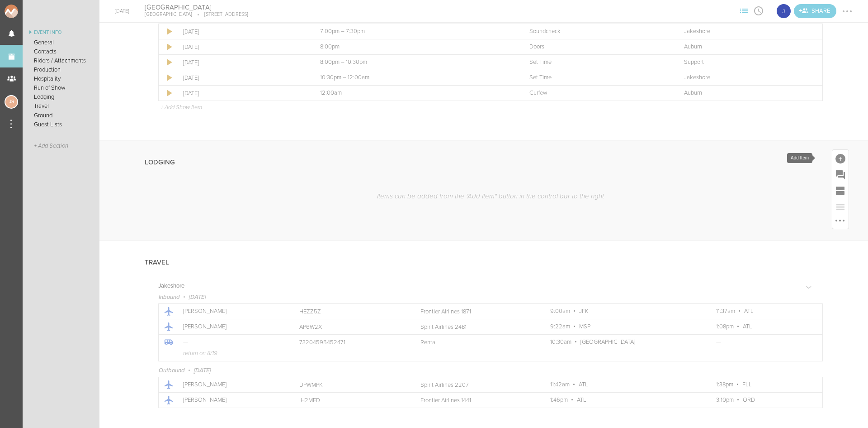 The height and width of the screenshot is (428, 868). I want to click on p: 8:00pm – 10:30pm, so click(414, 63).